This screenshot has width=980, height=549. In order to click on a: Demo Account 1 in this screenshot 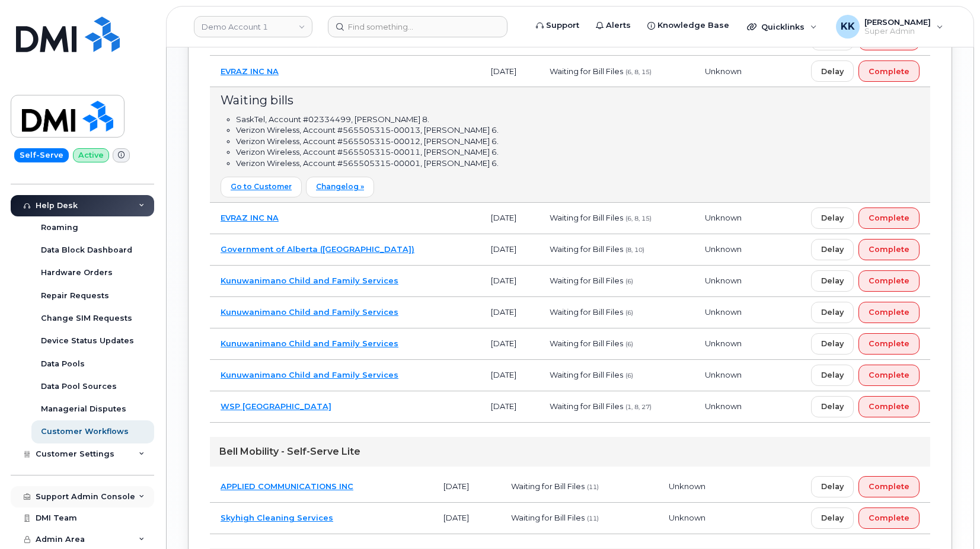, I will do `click(253, 27)`.